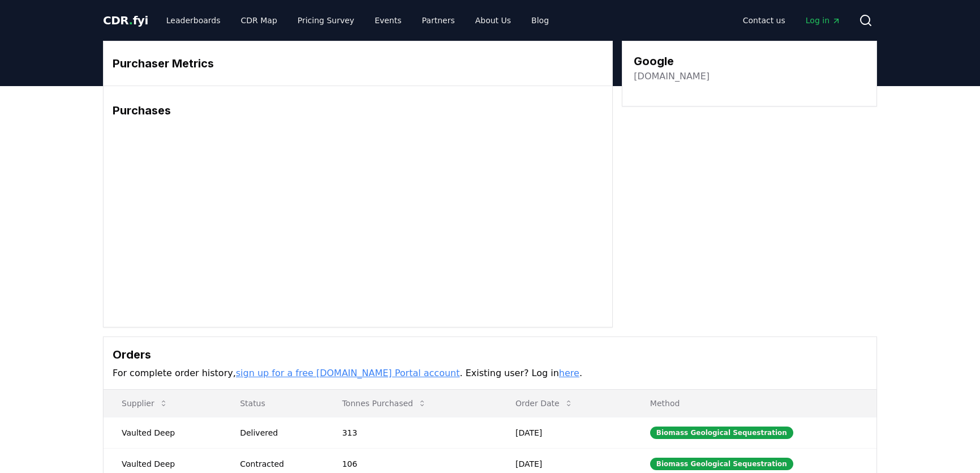  Describe the element at coordinates (490, 355) in the screenshot. I see `h3: Orders` at that location.